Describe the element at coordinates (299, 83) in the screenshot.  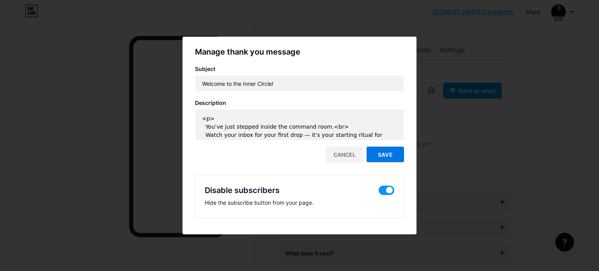
I see `input: Thank you for joining` at that location.